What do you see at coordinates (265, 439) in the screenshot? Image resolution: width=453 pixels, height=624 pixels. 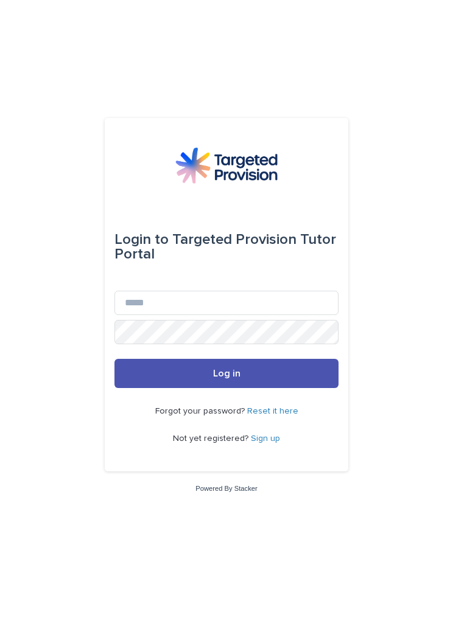 I see `a: Sign up` at bounding box center [265, 439].